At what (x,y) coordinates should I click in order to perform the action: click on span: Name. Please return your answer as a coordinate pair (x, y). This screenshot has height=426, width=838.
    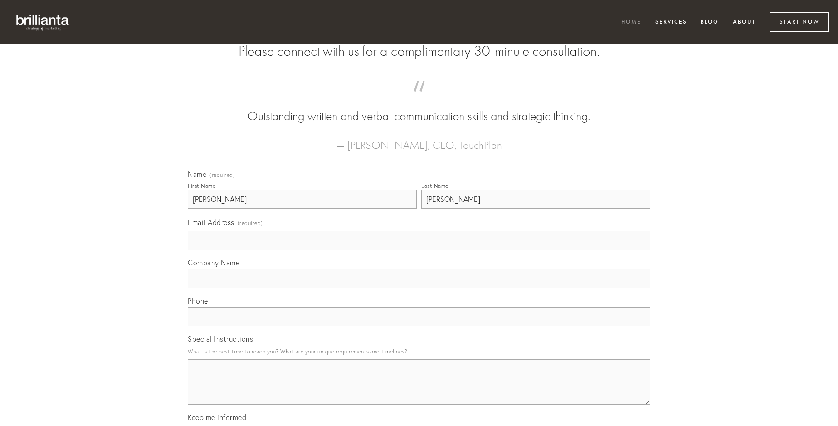
    Looking at the image, I should click on (197, 174).